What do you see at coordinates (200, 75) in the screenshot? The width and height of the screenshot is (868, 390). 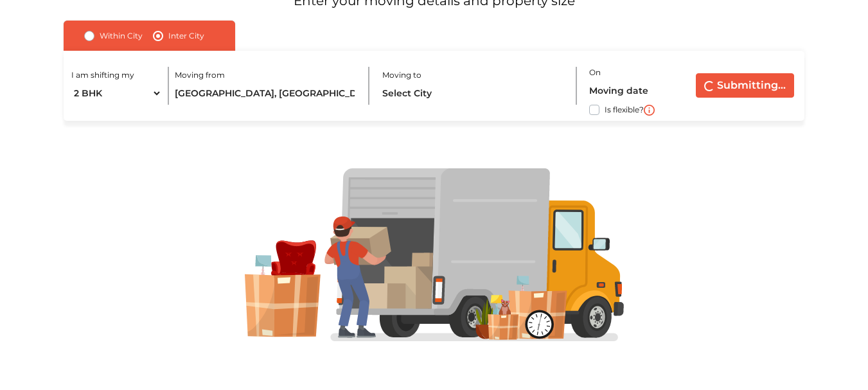 I see `label: Moving from` at bounding box center [200, 75].